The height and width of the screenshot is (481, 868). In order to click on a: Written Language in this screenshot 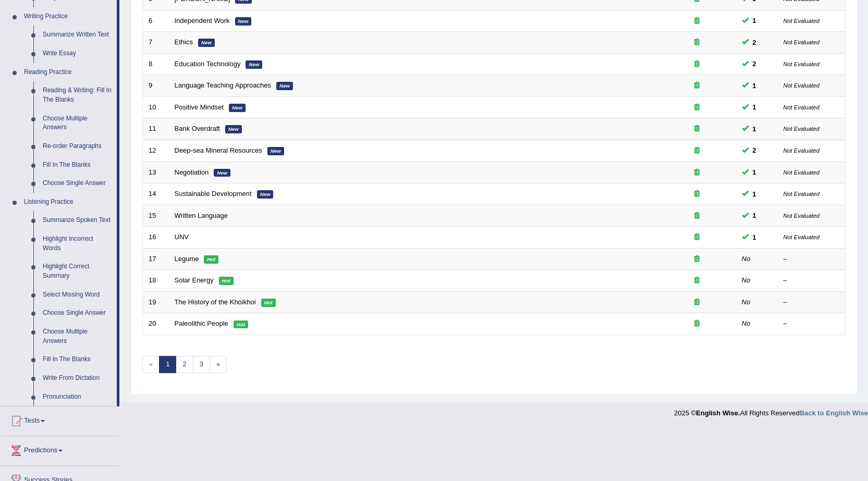, I will do `click(201, 215)`.